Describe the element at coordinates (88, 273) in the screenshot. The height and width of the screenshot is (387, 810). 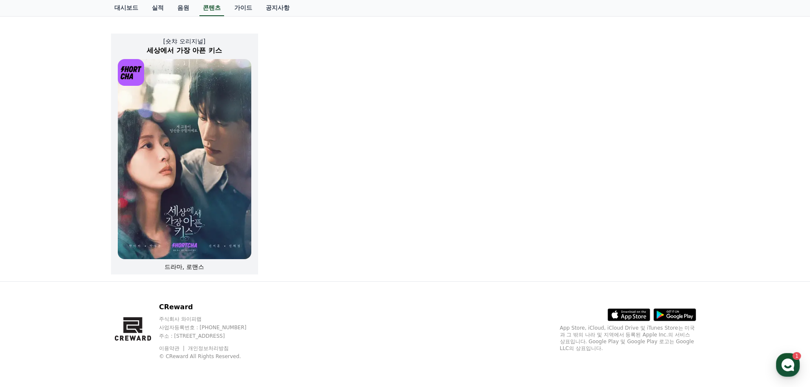
I see `span: 1` at that location.